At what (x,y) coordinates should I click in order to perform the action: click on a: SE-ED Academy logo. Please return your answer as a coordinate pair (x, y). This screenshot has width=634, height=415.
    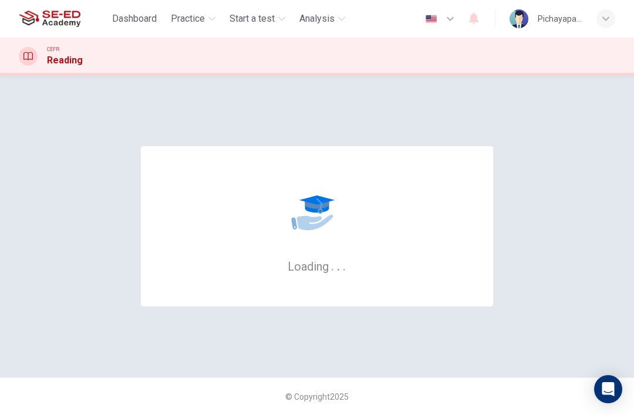
    Looking at the image, I should click on (63, 19).